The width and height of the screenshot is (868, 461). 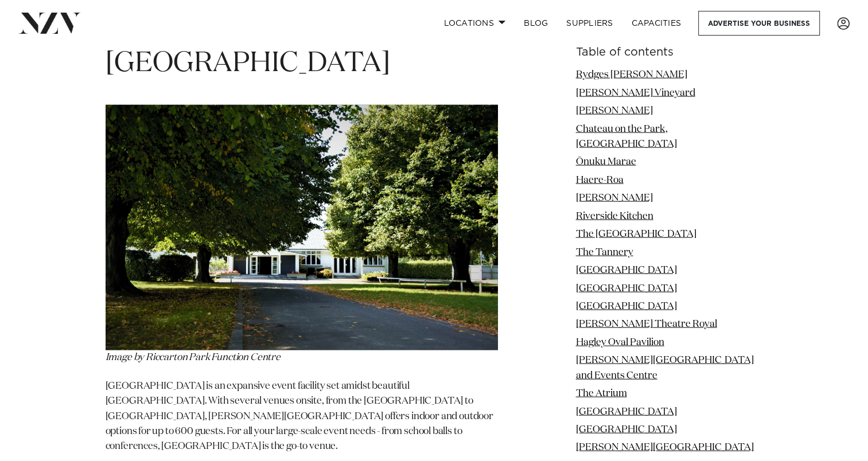 What do you see at coordinates (605, 252) in the screenshot?
I see `a: The Tannery` at bounding box center [605, 252].